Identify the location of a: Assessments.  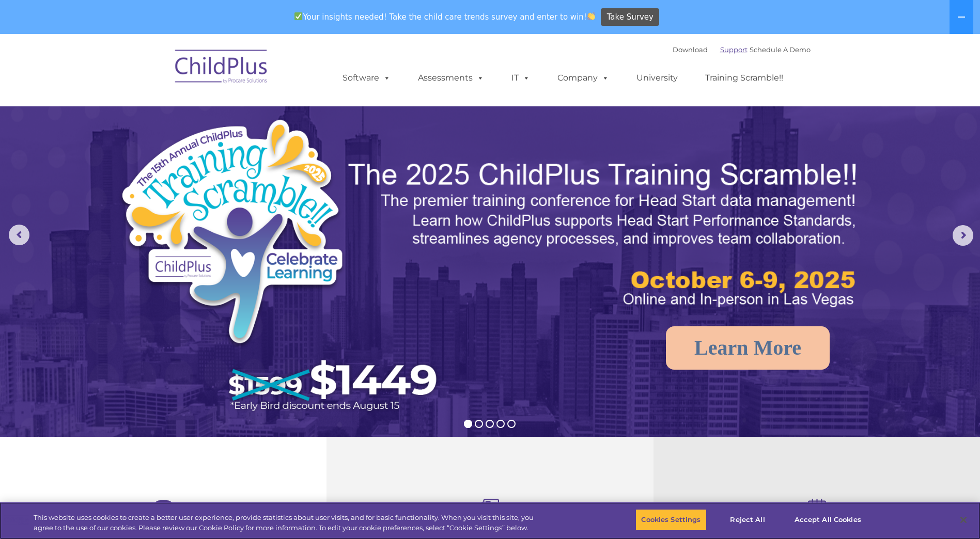
(451, 78).